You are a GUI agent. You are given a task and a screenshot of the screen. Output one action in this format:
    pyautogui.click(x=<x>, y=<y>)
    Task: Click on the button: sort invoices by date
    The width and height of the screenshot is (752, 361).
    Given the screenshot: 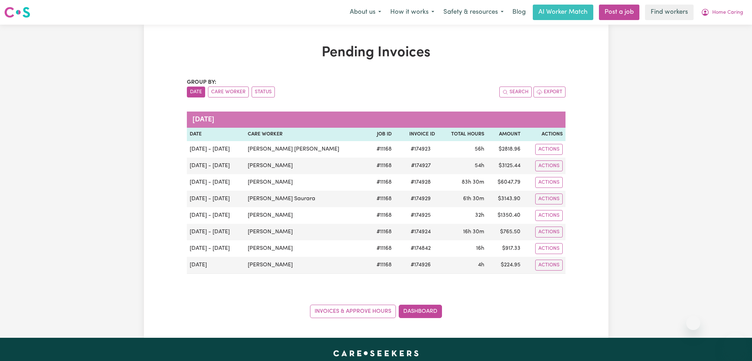 What is the action you would take?
    pyautogui.click(x=196, y=92)
    